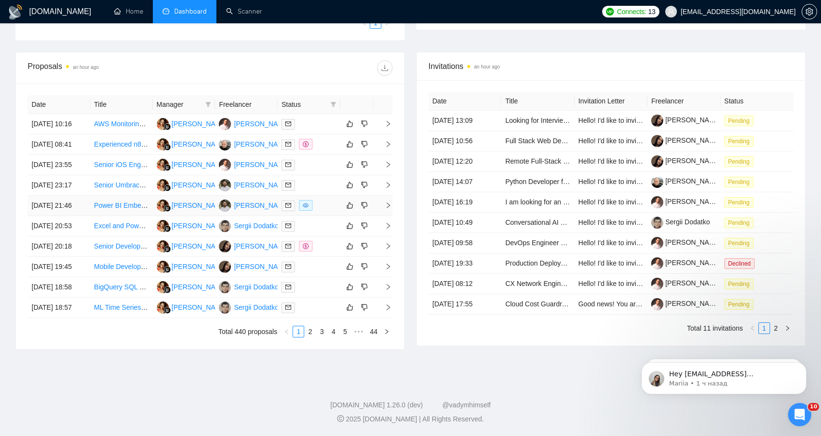 The height and width of the screenshot is (436, 821). I want to click on span: eye, so click(306, 205).